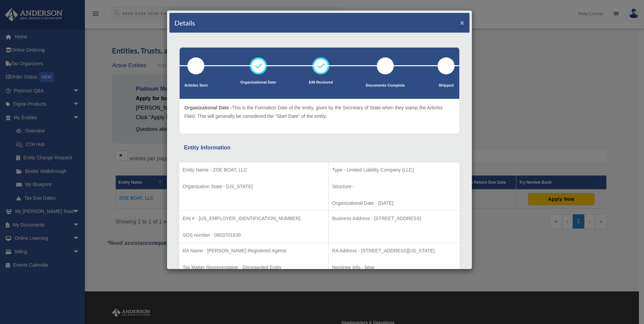 The image size is (644, 324). I want to click on span: Organizational Date -, so click(208, 108).